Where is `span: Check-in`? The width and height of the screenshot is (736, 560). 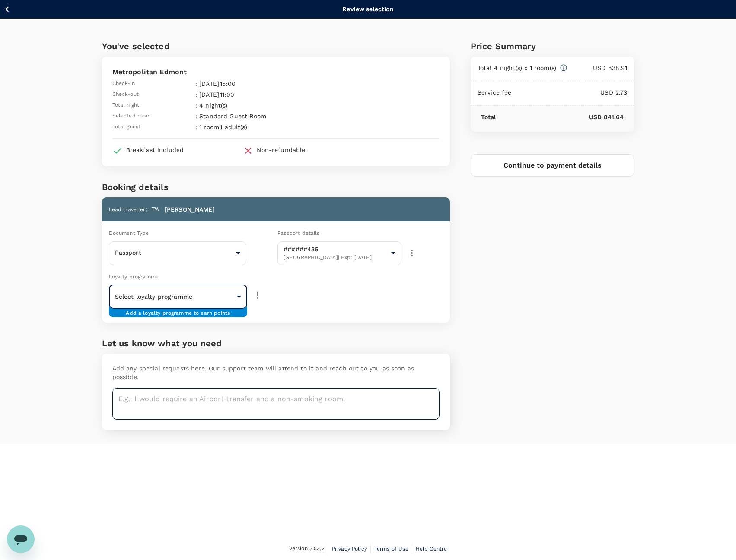
span: Check-in is located at coordinates (124, 84).